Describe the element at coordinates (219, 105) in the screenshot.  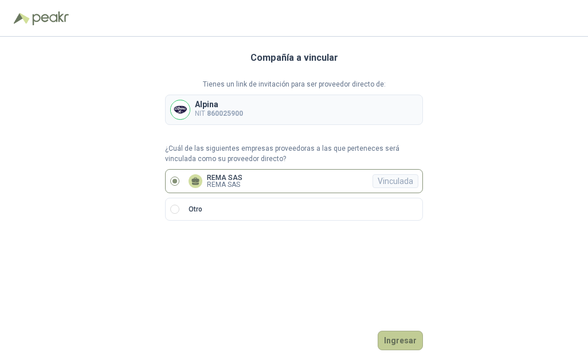
I see `p: Alpina` at that location.